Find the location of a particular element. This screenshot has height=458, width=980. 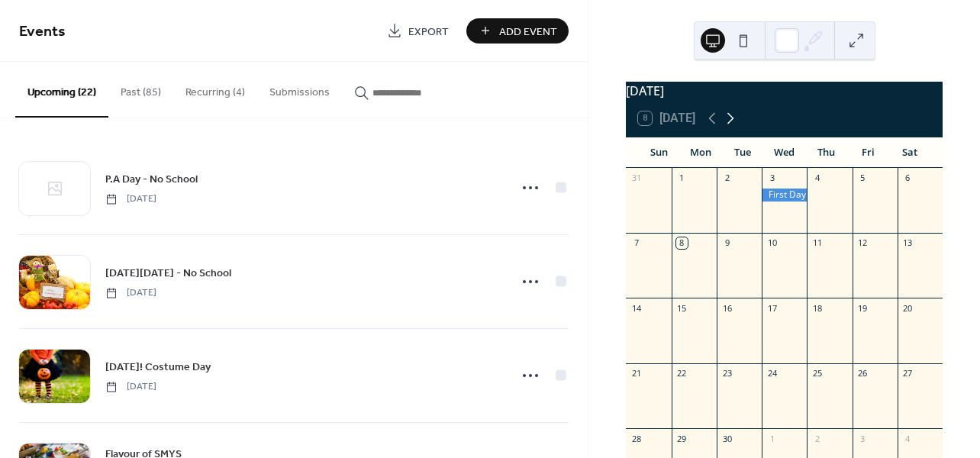

div: Fri is located at coordinates (867, 153).